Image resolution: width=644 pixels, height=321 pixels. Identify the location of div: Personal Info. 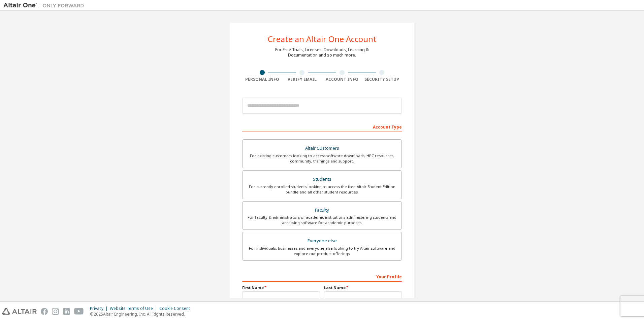
(262, 80).